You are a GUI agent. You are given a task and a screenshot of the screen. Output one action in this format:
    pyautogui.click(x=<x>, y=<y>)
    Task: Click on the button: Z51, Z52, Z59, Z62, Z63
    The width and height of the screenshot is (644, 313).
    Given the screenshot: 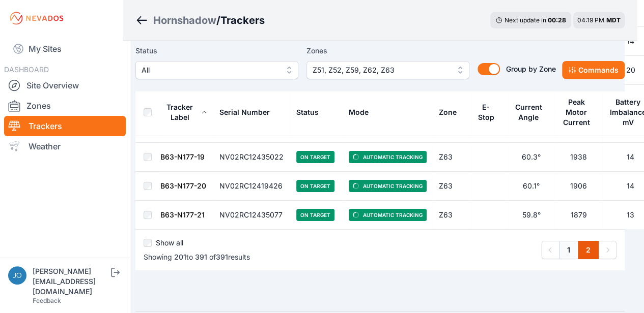 What is the action you would take?
    pyautogui.click(x=388, y=70)
    